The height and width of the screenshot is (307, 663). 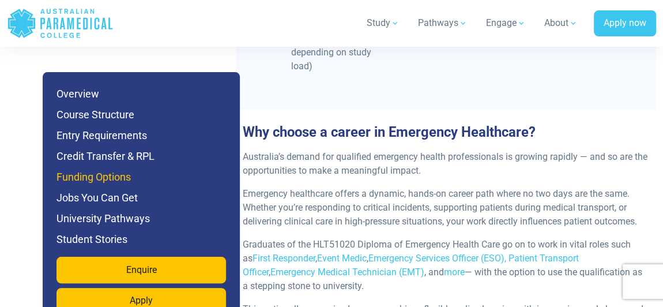 I want to click on a: Emergency Services Officer (ESO),, so click(x=437, y=258).